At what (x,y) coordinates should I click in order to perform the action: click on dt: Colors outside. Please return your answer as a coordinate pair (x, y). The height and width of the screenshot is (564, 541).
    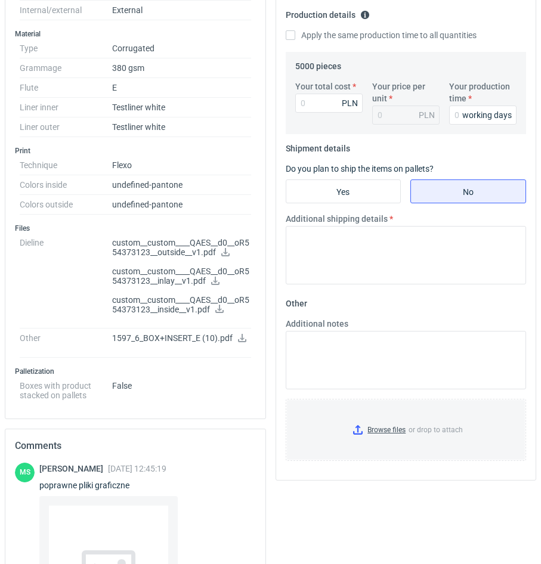
    Looking at the image, I should click on (66, 205).